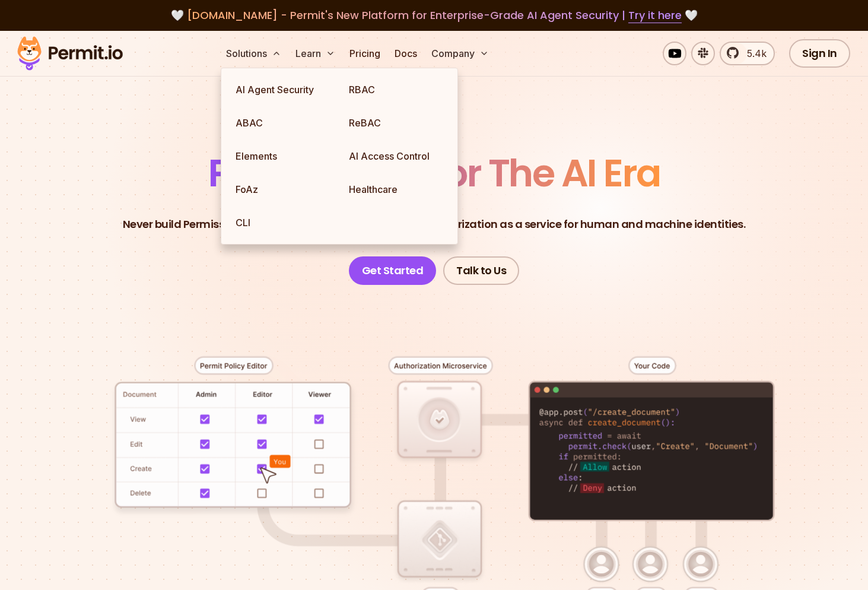 This screenshot has width=868, height=590. Describe the element at coordinates (406, 53) in the screenshot. I see `a: Docs` at that location.